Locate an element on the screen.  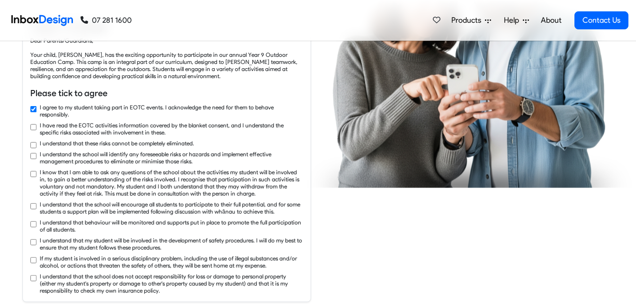
label: I understand that these risks cannot be completely eliminated. is located at coordinates (117, 143).